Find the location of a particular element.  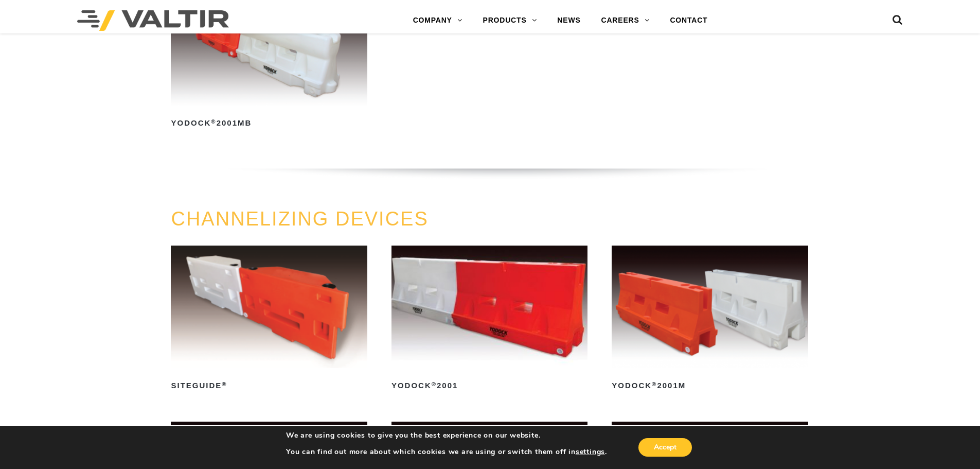

a: Yodock®2001 is located at coordinates (489, 319).